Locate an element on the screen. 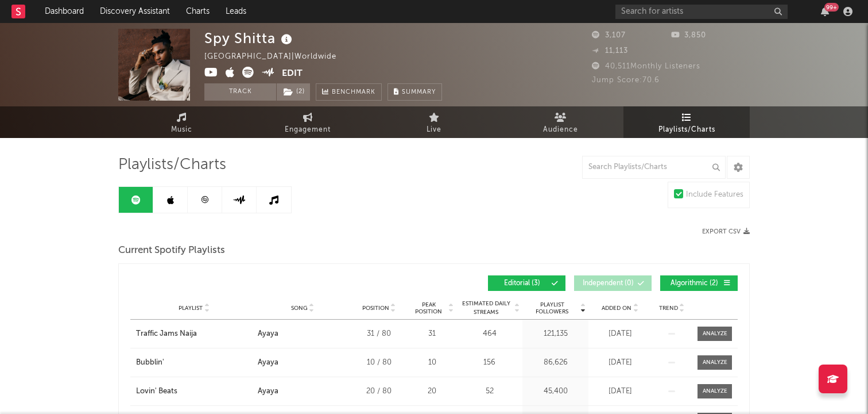  span: 11,113 is located at coordinates (610, 51).